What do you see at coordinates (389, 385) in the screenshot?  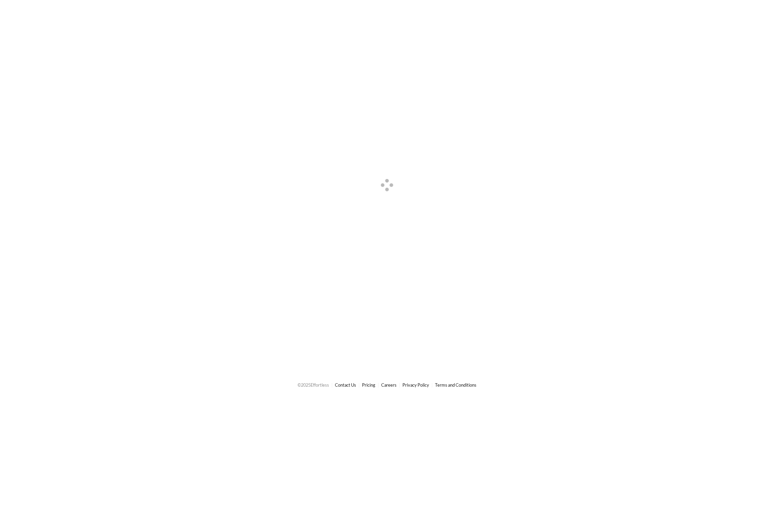 I see `a: Careers` at bounding box center [389, 385].